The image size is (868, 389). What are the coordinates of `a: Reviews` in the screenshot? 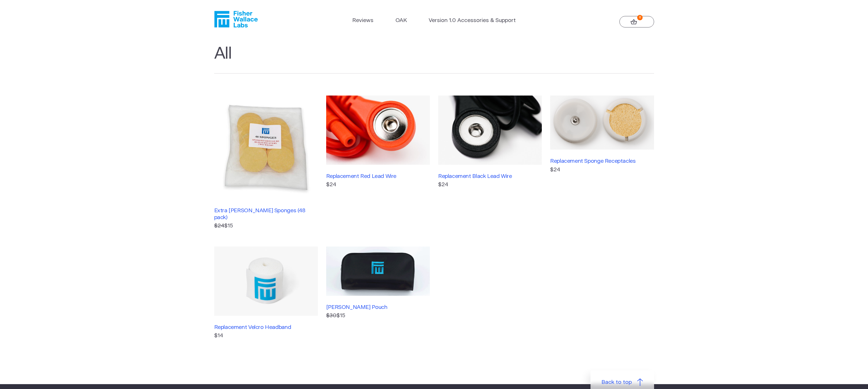 It's located at (363, 20).